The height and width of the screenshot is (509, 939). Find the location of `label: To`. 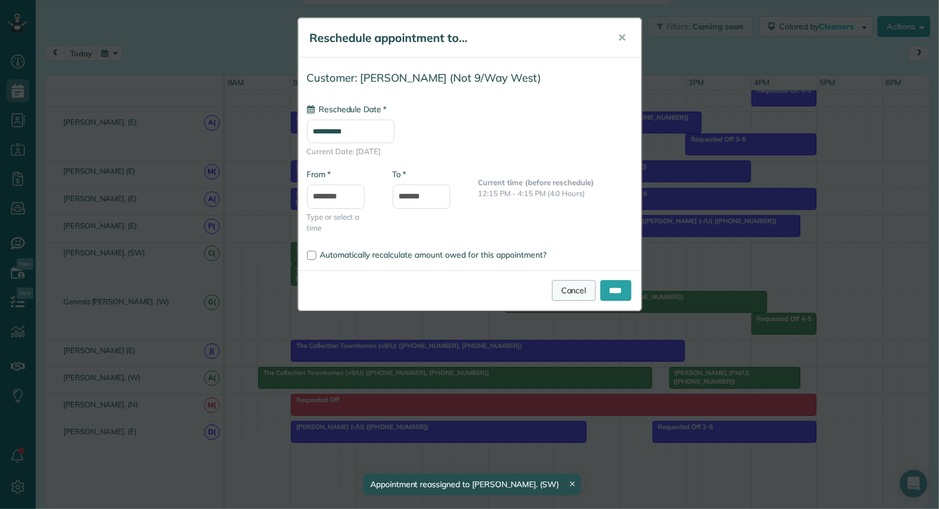

label: To is located at coordinates (399, 174).